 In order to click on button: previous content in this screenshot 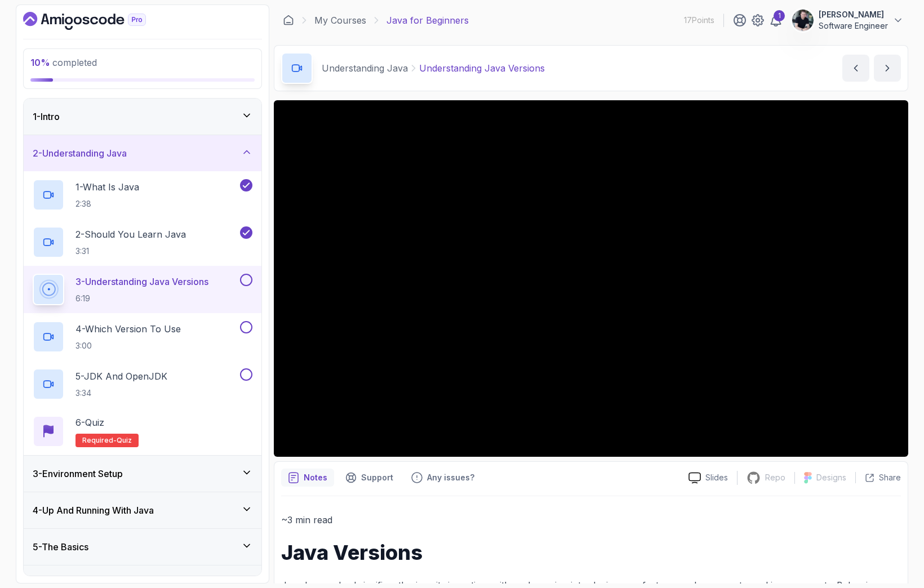, I will do `click(856, 68)`.